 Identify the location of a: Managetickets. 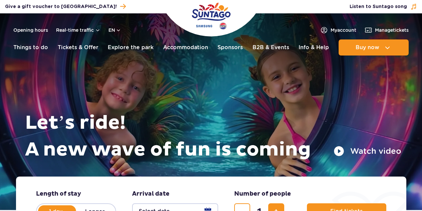
(386, 30).